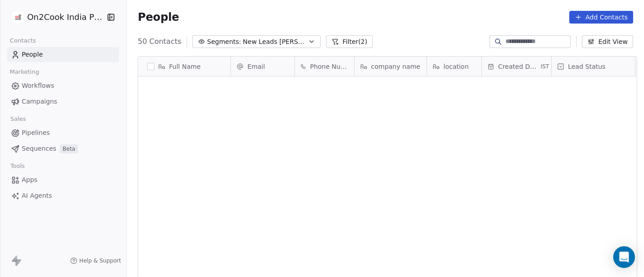  I want to click on div: Full Name, so click(184, 66).